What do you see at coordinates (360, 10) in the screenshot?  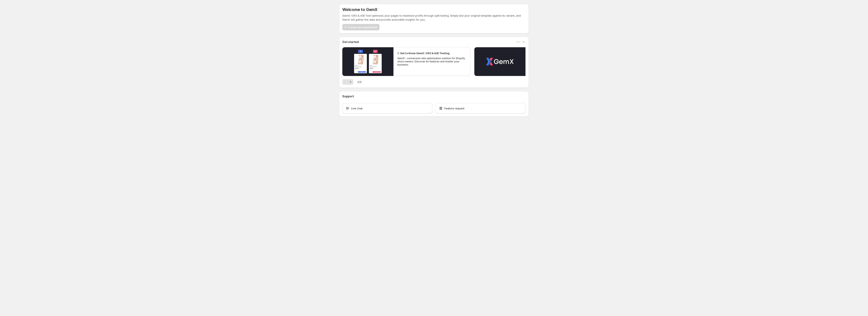 I see `h5: Welcome to GemX` at bounding box center [360, 10].